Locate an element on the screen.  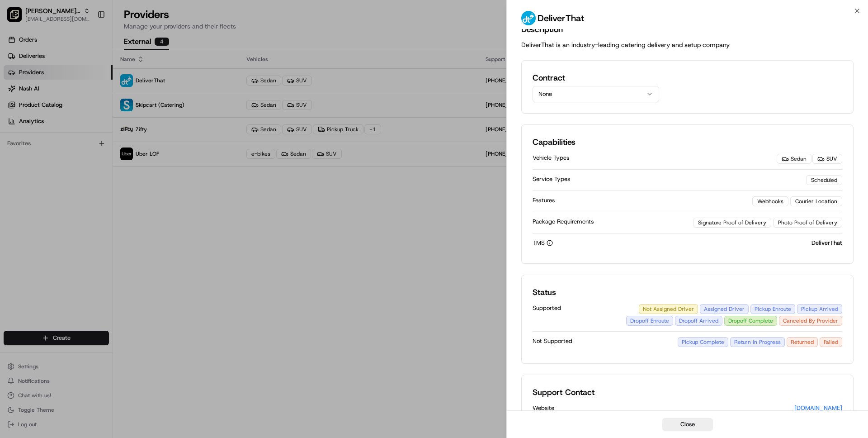
h2: Contract is located at coordinates (596, 78).